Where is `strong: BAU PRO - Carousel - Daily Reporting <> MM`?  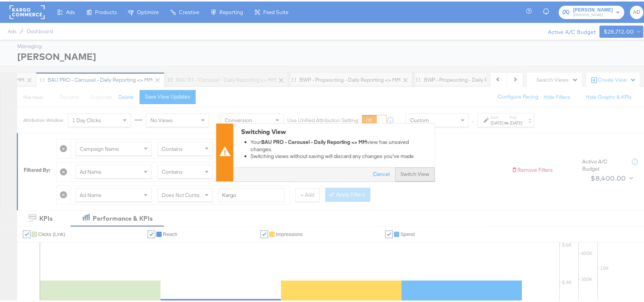
strong: BAU PRO - Carousel - Daily Reporting <> MM is located at coordinates (314, 141).